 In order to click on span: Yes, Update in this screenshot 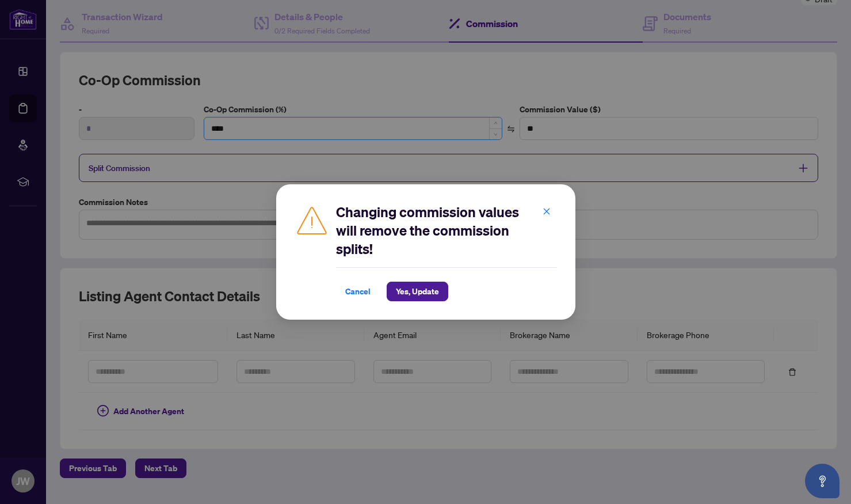, I will do `click(417, 291)`.